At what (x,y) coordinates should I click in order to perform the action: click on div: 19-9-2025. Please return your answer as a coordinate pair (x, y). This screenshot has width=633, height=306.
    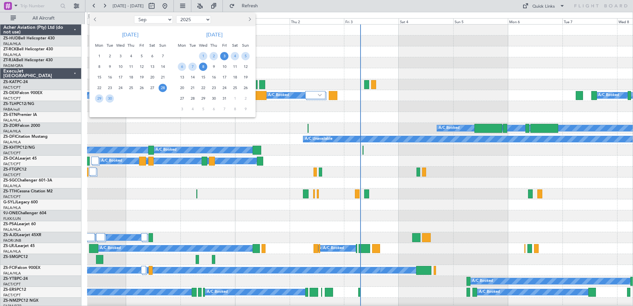
    Looking at the image, I should click on (142, 77).